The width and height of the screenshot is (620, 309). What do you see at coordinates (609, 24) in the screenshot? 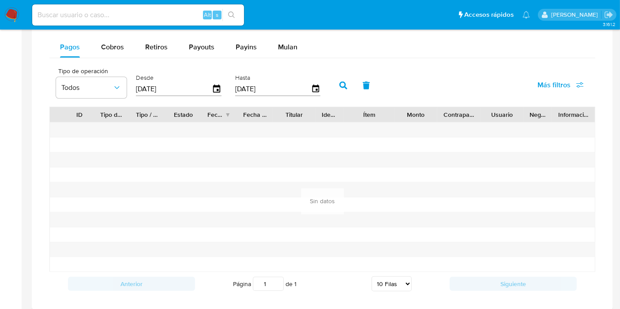
I see `span: 3.161.2` at bounding box center [609, 24].